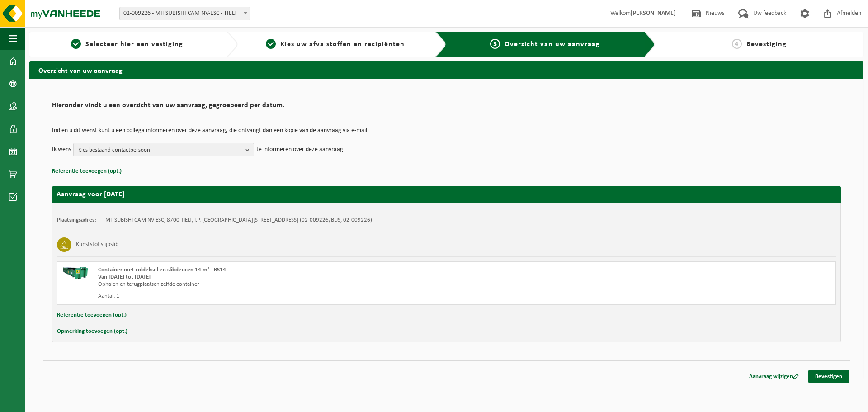 The width and height of the screenshot is (868, 412). I want to click on span: Kies bestaand contactpersoon, so click(160, 150).